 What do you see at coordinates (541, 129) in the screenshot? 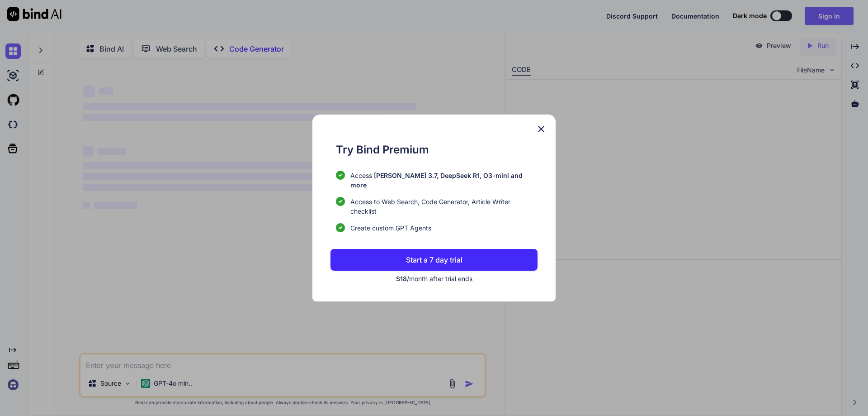
I see `img: close` at bounding box center [541, 129].